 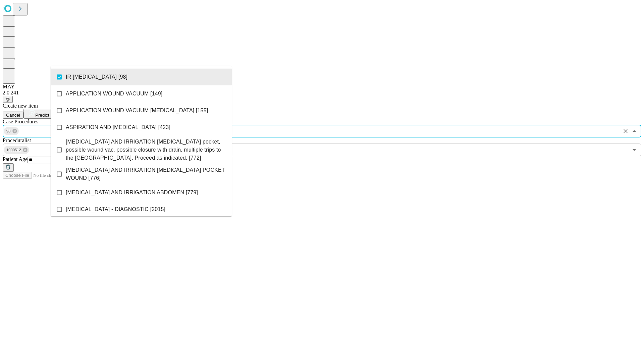 I want to click on button: Cancel, so click(x=13, y=115).